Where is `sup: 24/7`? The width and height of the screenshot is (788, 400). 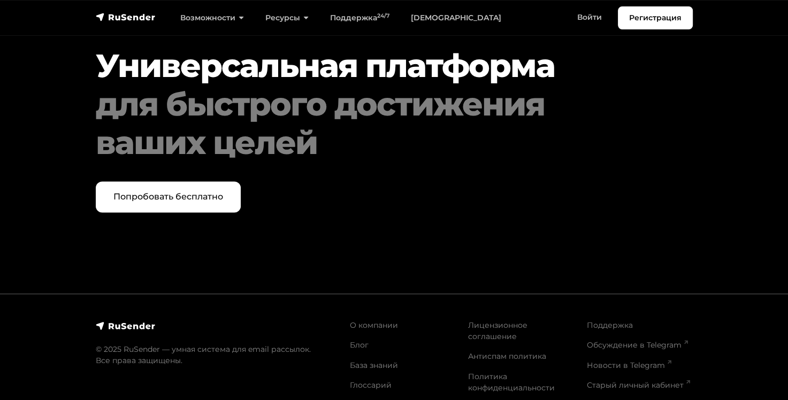
sup: 24/7 is located at coordinates (383, 16).